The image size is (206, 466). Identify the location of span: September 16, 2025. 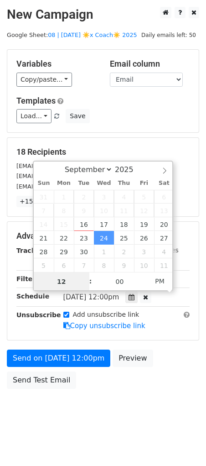
(84, 224).